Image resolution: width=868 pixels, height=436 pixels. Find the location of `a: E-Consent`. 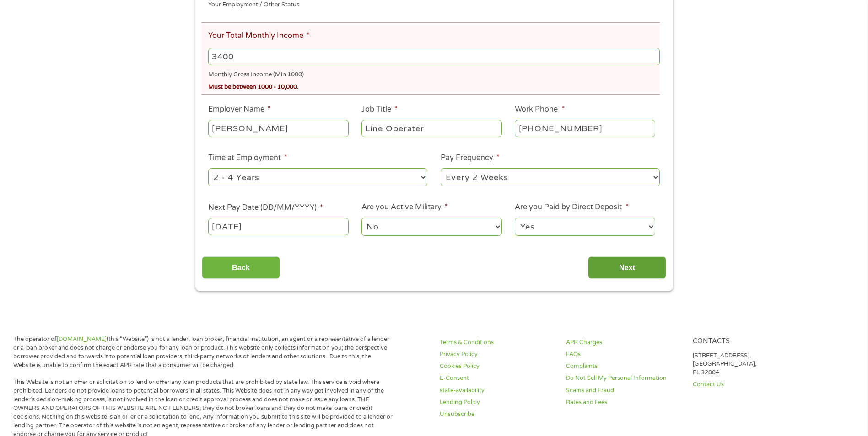

a: E-Consent is located at coordinates (498, 378).